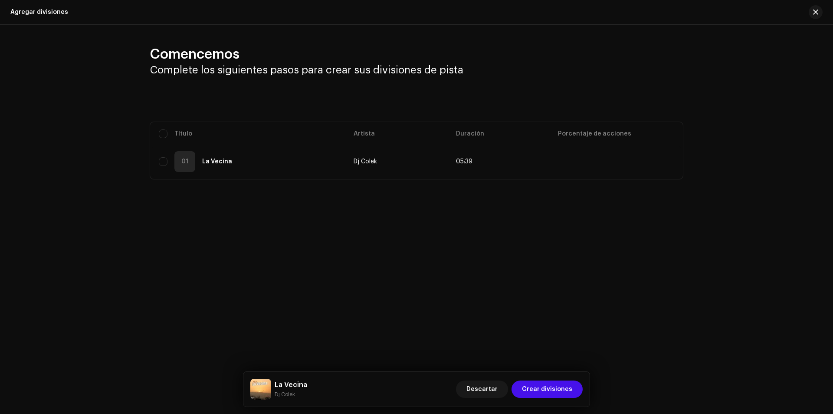 The width and height of the screenshot is (833, 414). What do you see at coordinates (185, 161) in the screenshot?
I see `div: 01` at bounding box center [185, 161].